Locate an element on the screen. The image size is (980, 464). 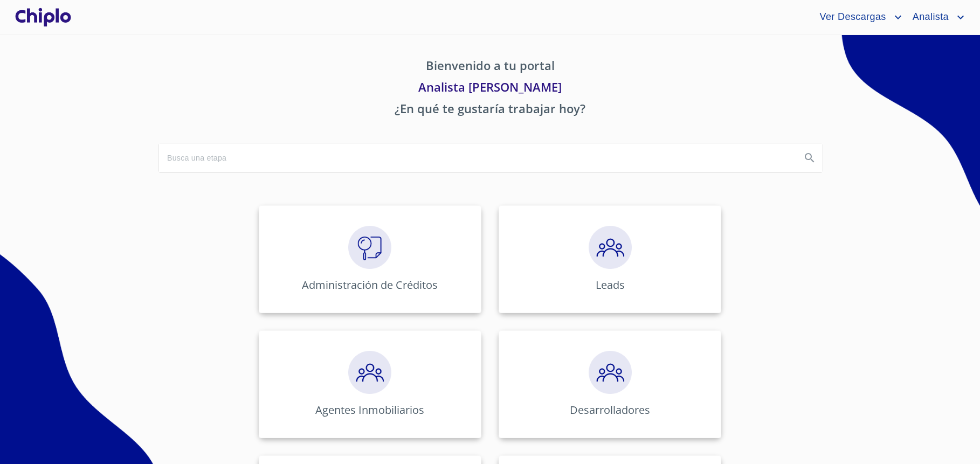
p: Desarrolladores is located at coordinates (610, 409).